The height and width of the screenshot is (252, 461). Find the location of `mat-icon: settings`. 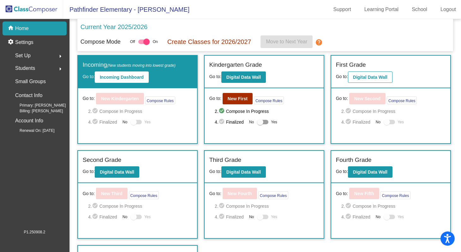

mat-icon: settings is located at coordinates (11, 42).